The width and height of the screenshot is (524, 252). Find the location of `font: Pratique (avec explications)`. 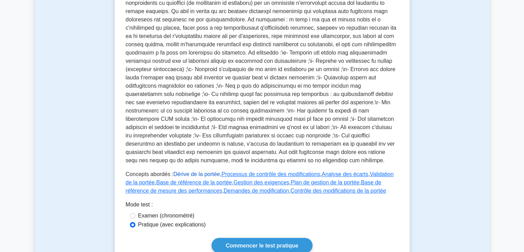

font: Pratique (avec explications) is located at coordinates (172, 224).